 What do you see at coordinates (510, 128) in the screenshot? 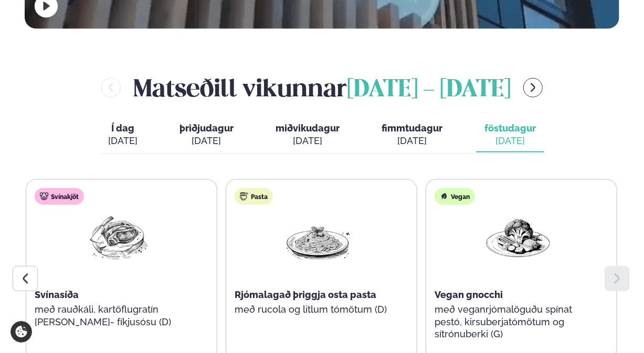
I see `span: föstudagur` at bounding box center [510, 128].